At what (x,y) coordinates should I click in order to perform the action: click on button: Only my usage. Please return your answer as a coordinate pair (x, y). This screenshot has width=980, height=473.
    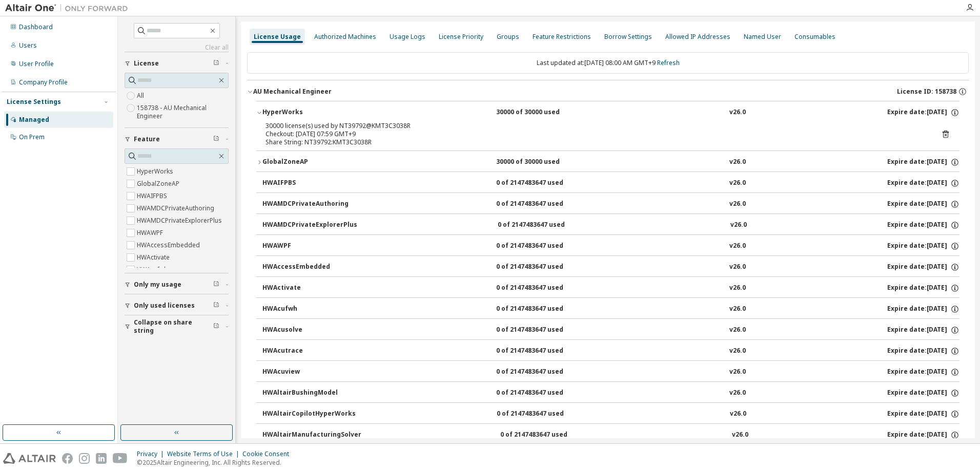
    Looking at the image, I should click on (176, 285).